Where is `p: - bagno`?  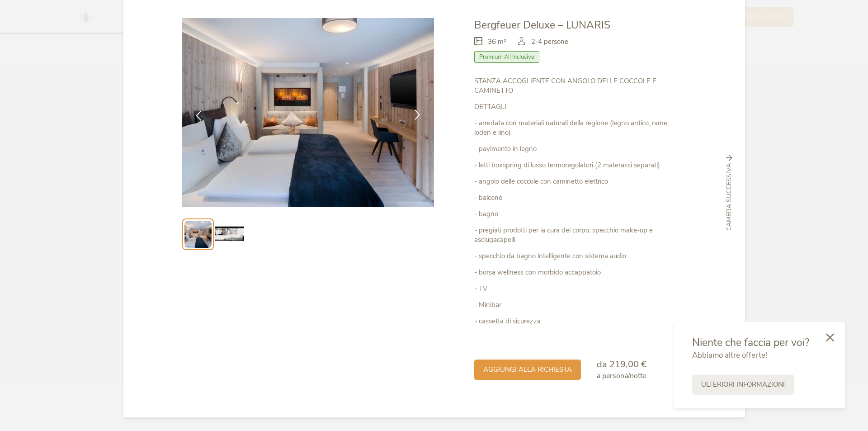 p: - bagno is located at coordinates (580, 214).